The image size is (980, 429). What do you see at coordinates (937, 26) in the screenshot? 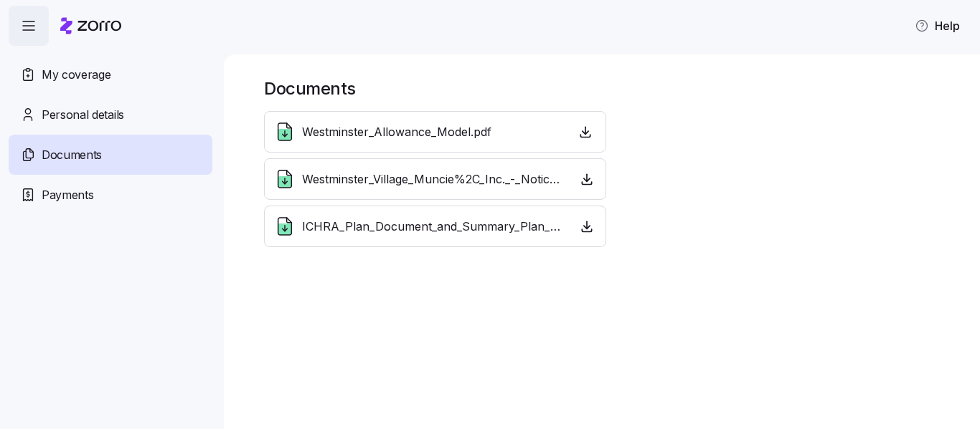
I see `span: Help` at bounding box center [937, 26].